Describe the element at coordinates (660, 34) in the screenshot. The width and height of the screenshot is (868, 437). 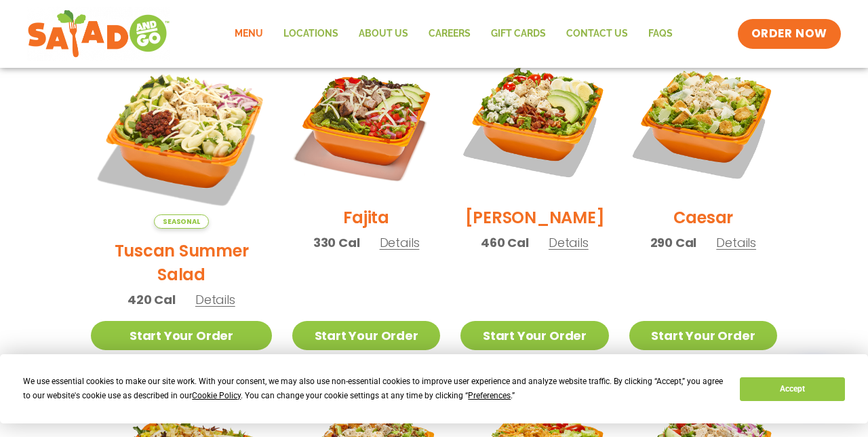
I see `a: FAQs` at that location.